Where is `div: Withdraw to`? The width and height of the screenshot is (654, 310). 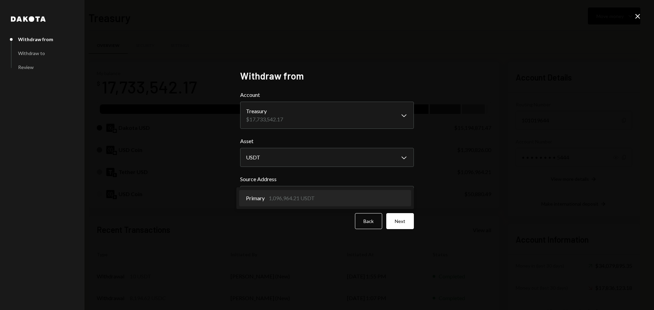 div: Withdraw to is located at coordinates (31, 53).